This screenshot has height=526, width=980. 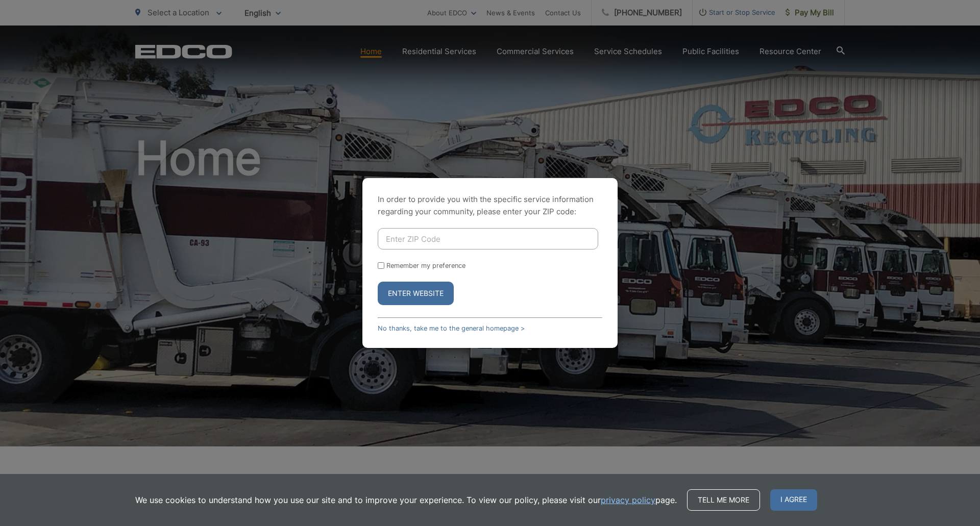 I want to click on input: Enter ZIP Code, so click(x=488, y=239).